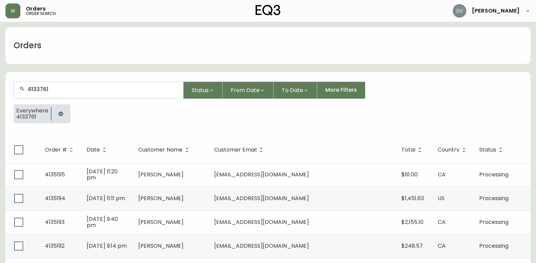 The width and height of the screenshot is (536, 263). I want to click on button: Status, so click(203, 90).